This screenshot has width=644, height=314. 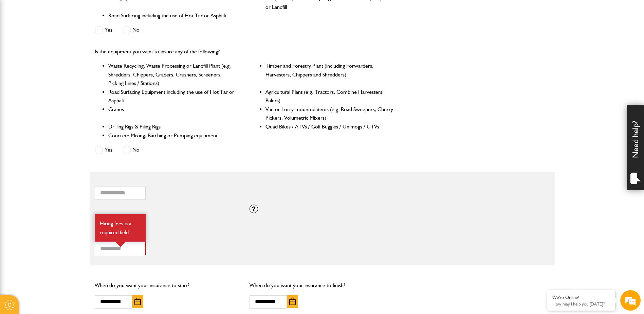 I want to click on li: Drilling Rigs & Piling Rigs, so click(x=172, y=127).